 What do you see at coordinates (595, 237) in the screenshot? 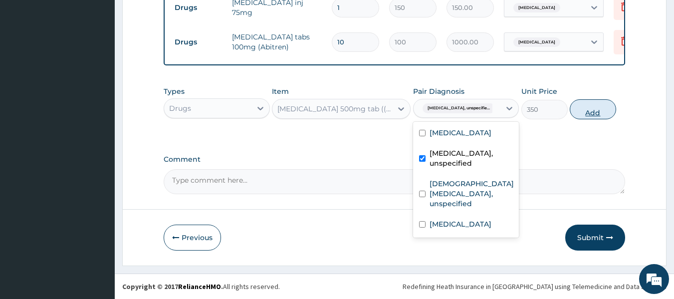
I see `button: Submit` at bounding box center [595, 237].